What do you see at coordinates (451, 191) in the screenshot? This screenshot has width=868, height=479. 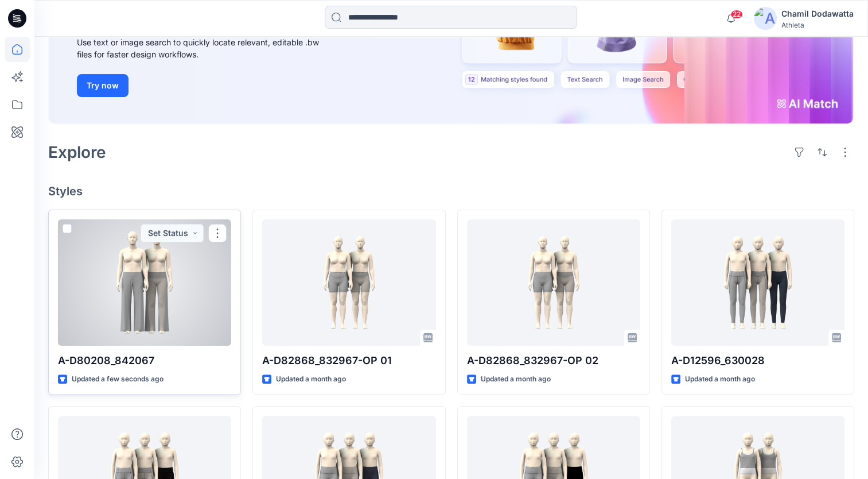 I see `h4: Styles` at bounding box center [451, 191].